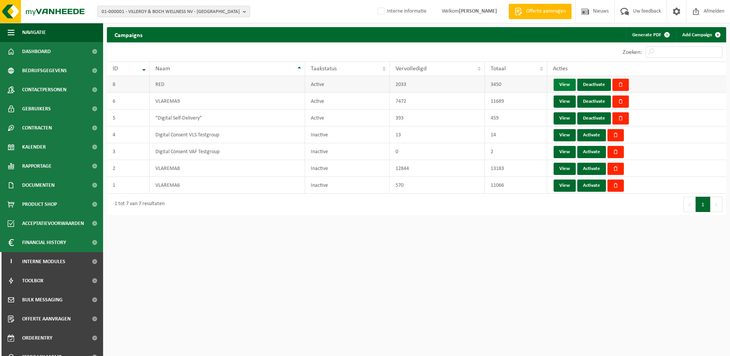  Describe the element at coordinates (632, 52) in the screenshot. I see `label: Zoeken:` at that location.